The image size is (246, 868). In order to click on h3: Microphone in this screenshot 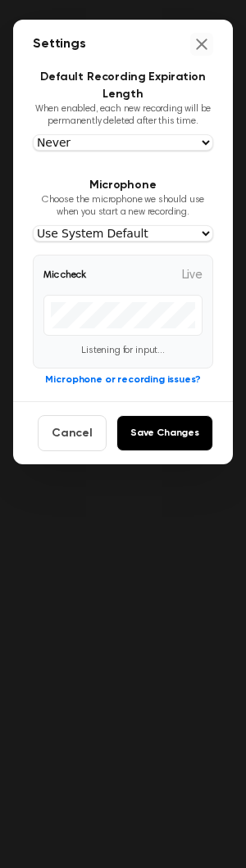, I will do `click(123, 185)`.